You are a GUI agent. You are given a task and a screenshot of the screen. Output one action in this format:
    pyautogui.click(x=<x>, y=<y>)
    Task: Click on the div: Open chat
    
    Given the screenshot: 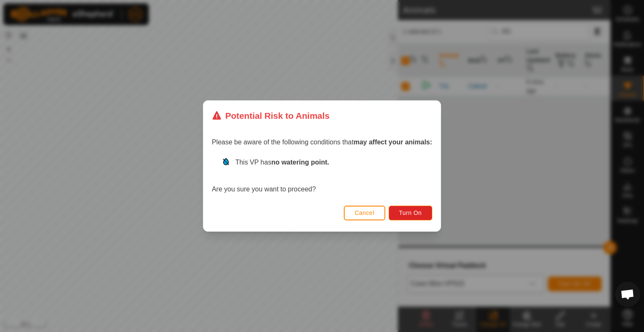 What is the action you would take?
    pyautogui.click(x=628, y=294)
    